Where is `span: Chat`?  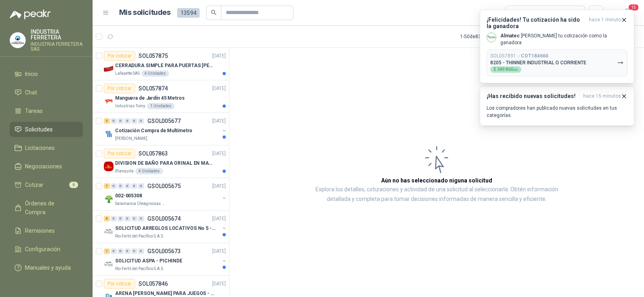
span: Chat is located at coordinates (31, 93).